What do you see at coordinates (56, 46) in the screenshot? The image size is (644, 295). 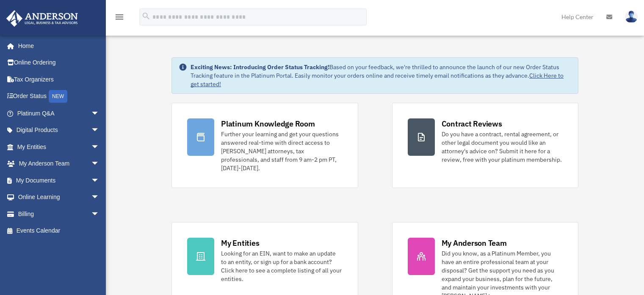 I see `a: Home` at bounding box center [56, 46].